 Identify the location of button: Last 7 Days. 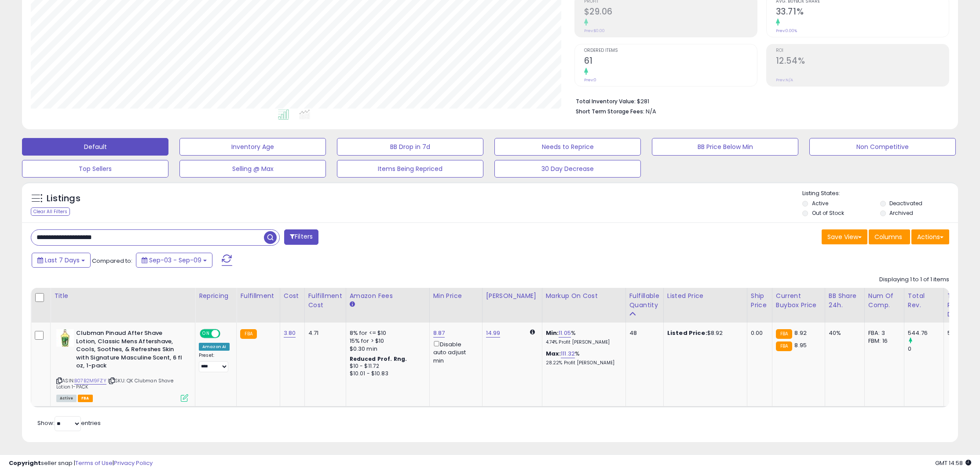
(61, 260).